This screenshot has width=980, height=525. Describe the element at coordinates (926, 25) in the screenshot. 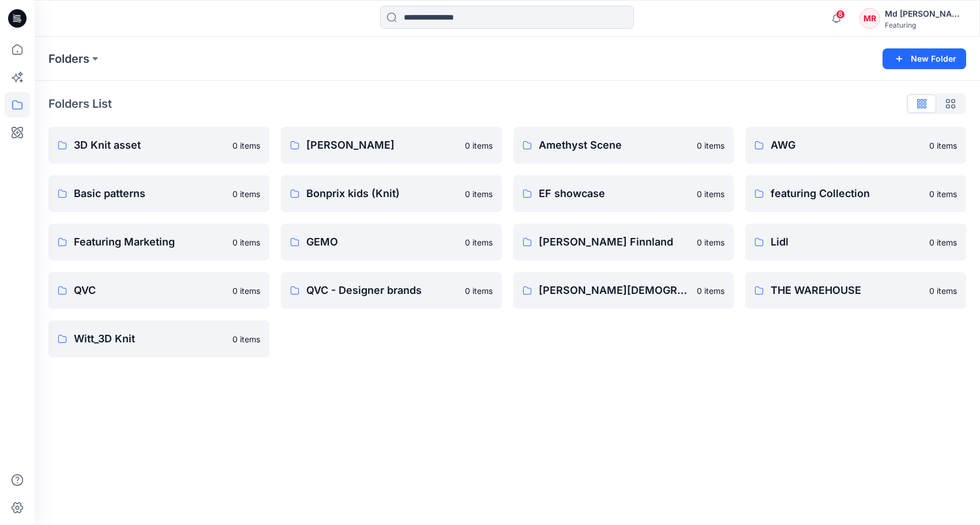

I see `div: Featuring` at that location.